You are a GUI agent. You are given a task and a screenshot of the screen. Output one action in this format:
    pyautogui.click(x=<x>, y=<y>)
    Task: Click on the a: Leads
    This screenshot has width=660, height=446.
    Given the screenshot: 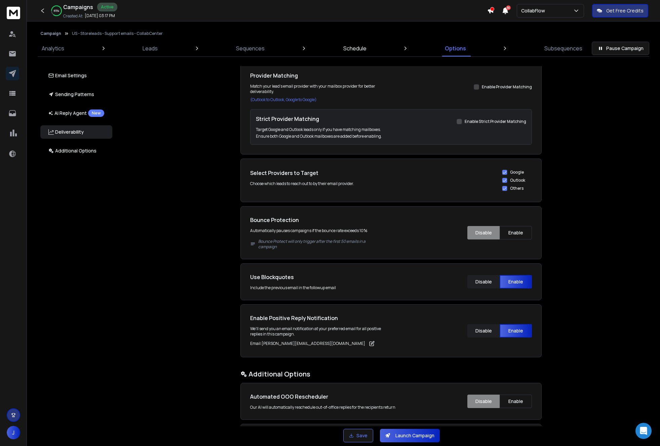 What is the action you would take?
    pyautogui.click(x=150, y=48)
    